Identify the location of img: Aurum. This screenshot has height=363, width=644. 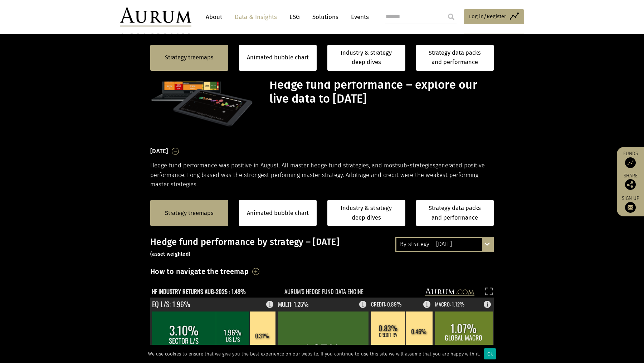
(155, 17).